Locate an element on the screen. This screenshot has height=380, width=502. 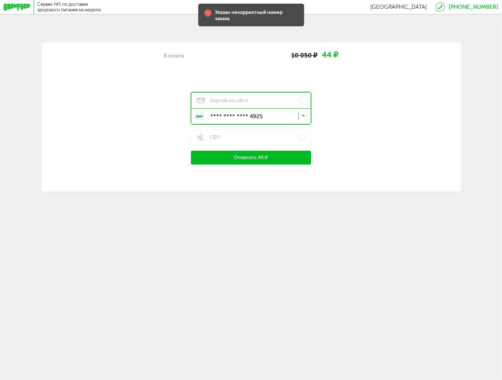
div: Указан некорректный номер заказа is located at coordinates (257, 15).